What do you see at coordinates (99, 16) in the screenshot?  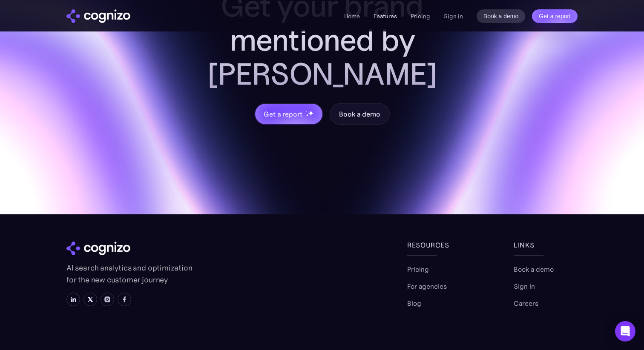 I see `a: home` at bounding box center [99, 16].